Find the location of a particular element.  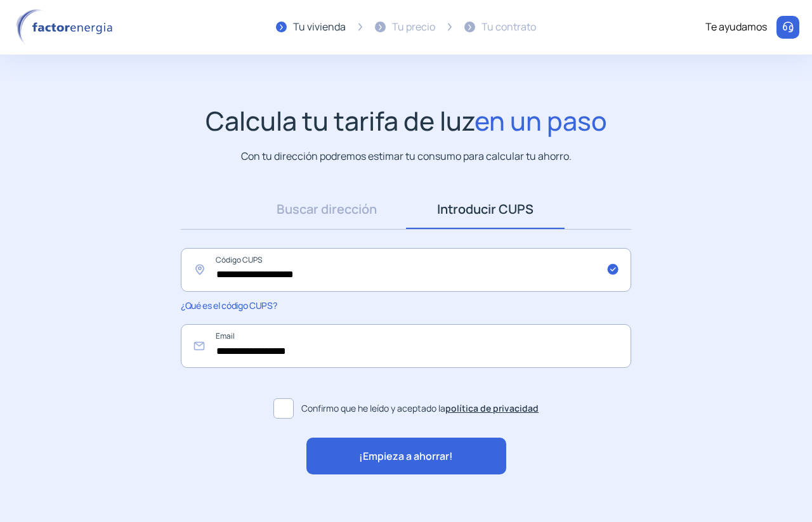

img: logo factor is located at coordinates (67, 27).